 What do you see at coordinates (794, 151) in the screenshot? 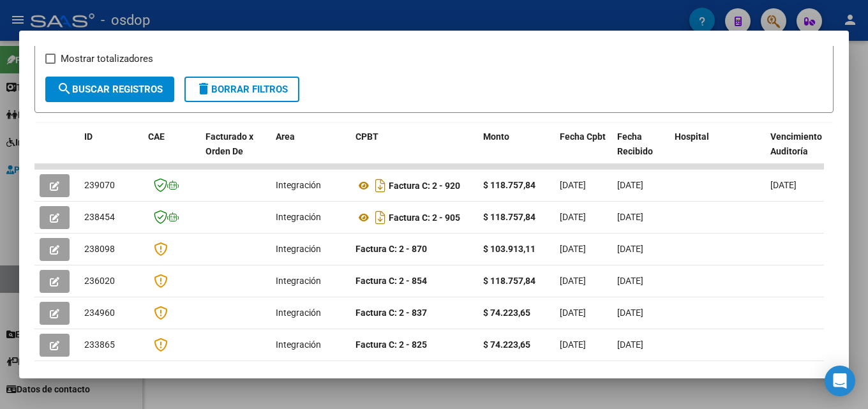
I see `datatable-header-cell: Vencimiento Auditoría` at bounding box center [794, 151].